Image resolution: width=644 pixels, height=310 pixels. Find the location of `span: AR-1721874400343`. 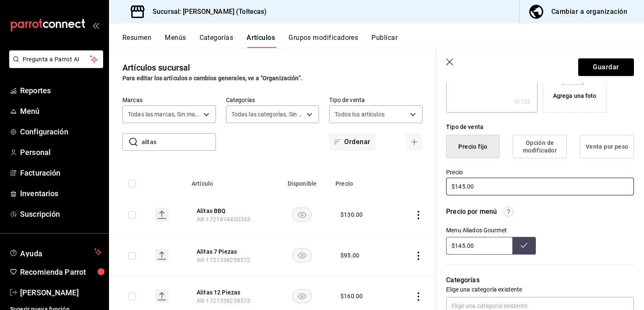

span: AR-1721874400343 is located at coordinates (223, 219).